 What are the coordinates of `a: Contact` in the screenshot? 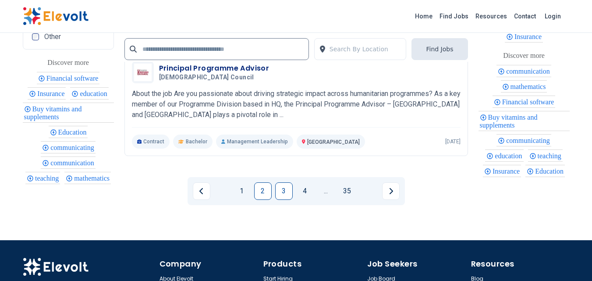 It's located at (525, 16).